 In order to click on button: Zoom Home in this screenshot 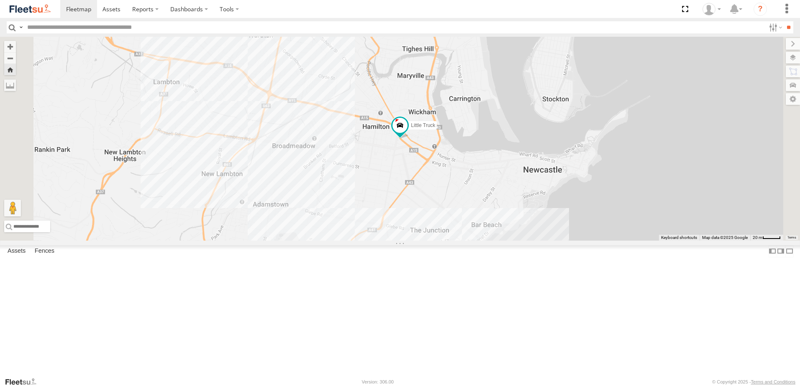, I will do `click(10, 69)`.